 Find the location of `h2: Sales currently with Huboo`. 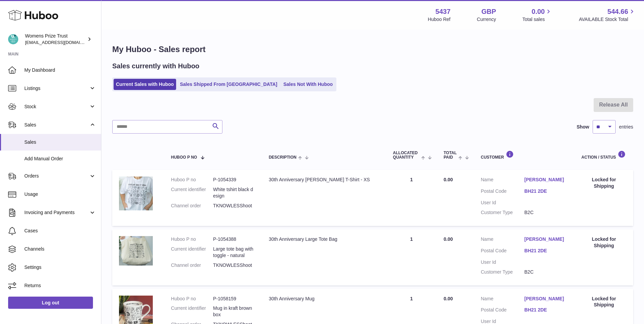

h2: Sales currently with Huboo is located at coordinates (156, 66).